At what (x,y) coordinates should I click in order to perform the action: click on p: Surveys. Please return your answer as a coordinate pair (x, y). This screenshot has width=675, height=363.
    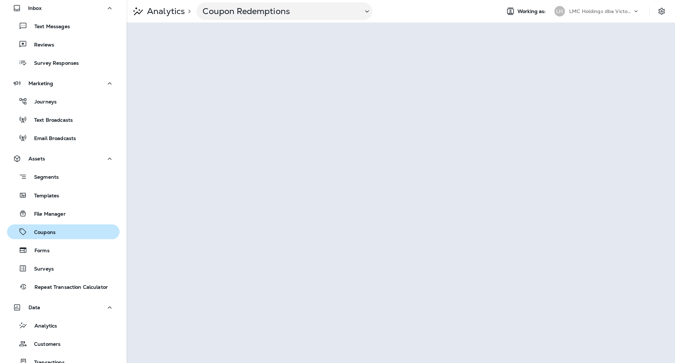
    Looking at the image, I should click on (40, 269).